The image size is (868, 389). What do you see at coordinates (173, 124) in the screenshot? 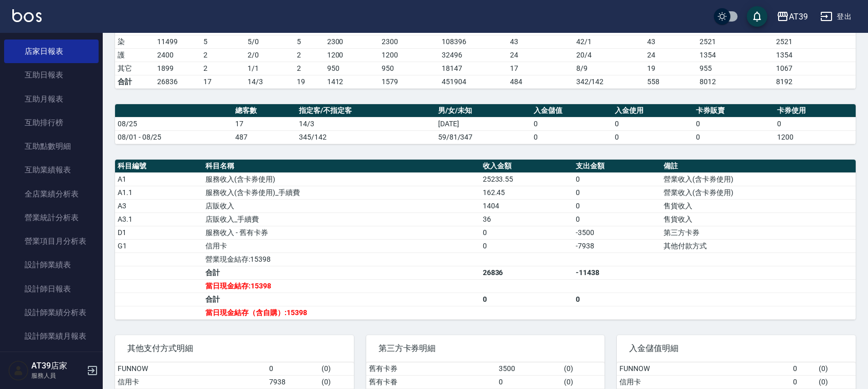
I see `td: 08/25` at bounding box center [173, 124].